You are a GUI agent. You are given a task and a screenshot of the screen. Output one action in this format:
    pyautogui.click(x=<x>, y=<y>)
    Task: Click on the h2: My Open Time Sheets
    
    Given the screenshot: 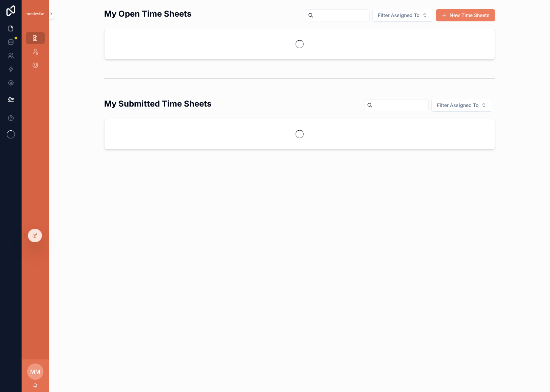 What is the action you would take?
    pyautogui.click(x=148, y=14)
    